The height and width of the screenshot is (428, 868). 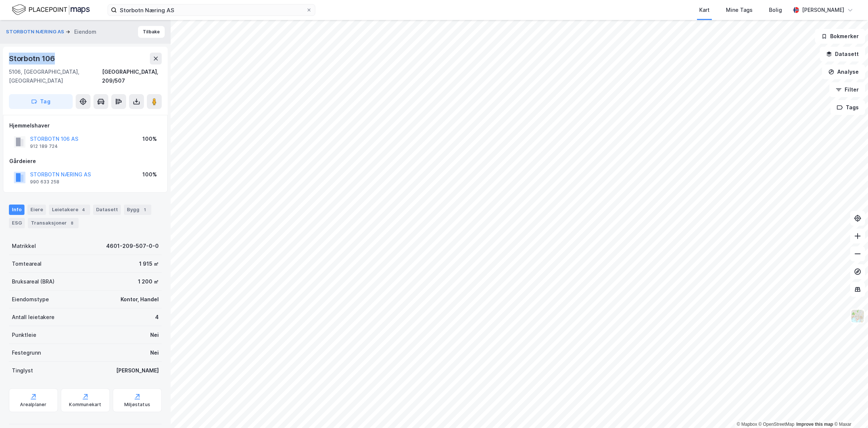 What do you see at coordinates (44, 146) in the screenshot?
I see `div: 912 189 724` at bounding box center [44, 146].